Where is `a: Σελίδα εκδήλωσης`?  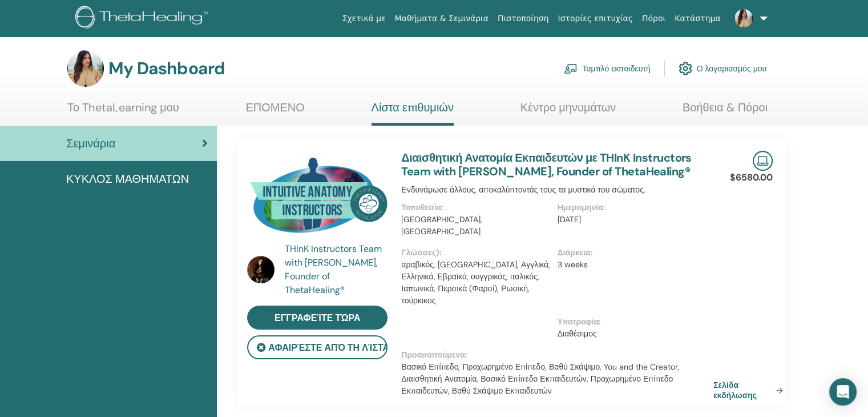
a: Σελίδα εκδήλωσης is located at coordinates (750, 390).